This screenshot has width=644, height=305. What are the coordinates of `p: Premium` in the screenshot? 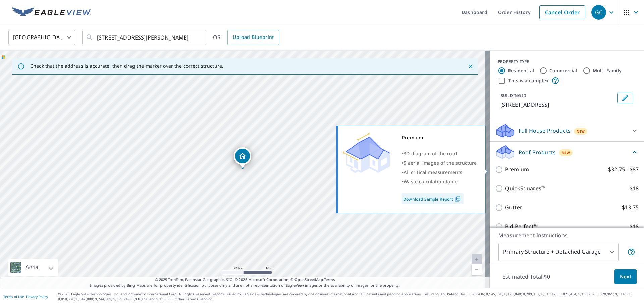 It's located at (517, 170).